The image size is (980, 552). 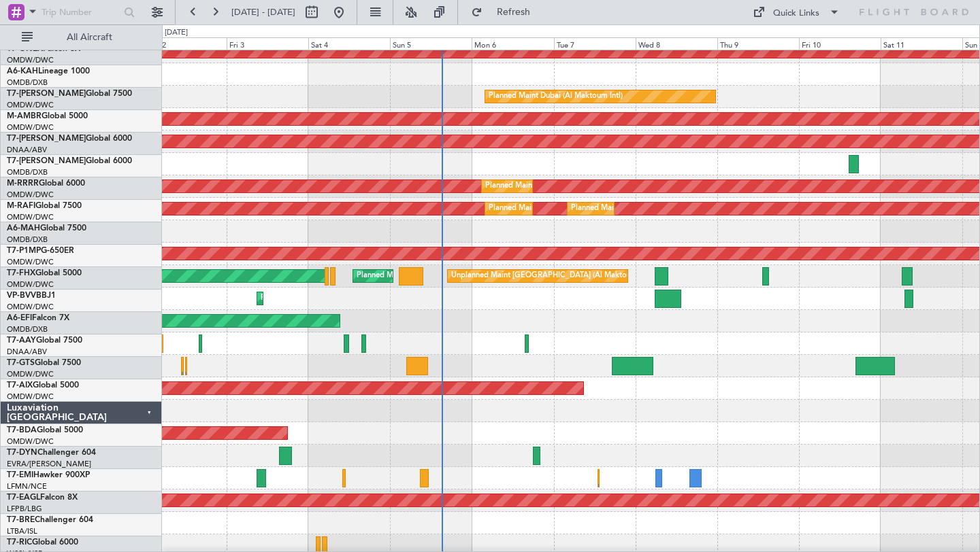 What do you see at coordinates (42, 543) in the screenshot?
I see `a: T7-RICGlobal 6000` at bounding box center [42, 543].